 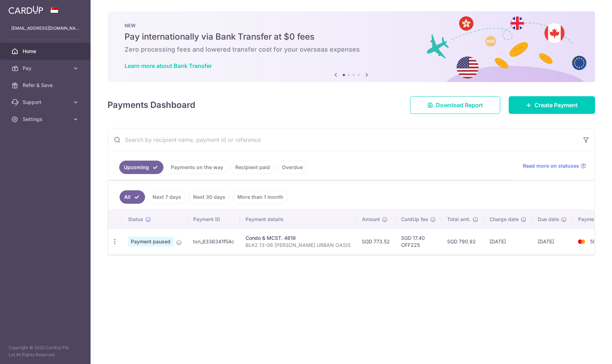 I want to click on td: SGD 17.40 OFF225, so click(x=419, y=241).